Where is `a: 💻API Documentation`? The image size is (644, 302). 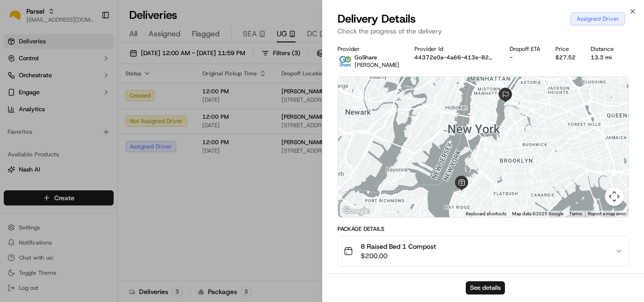 a: 💻API Documentation is located at coordinates (115, 141).